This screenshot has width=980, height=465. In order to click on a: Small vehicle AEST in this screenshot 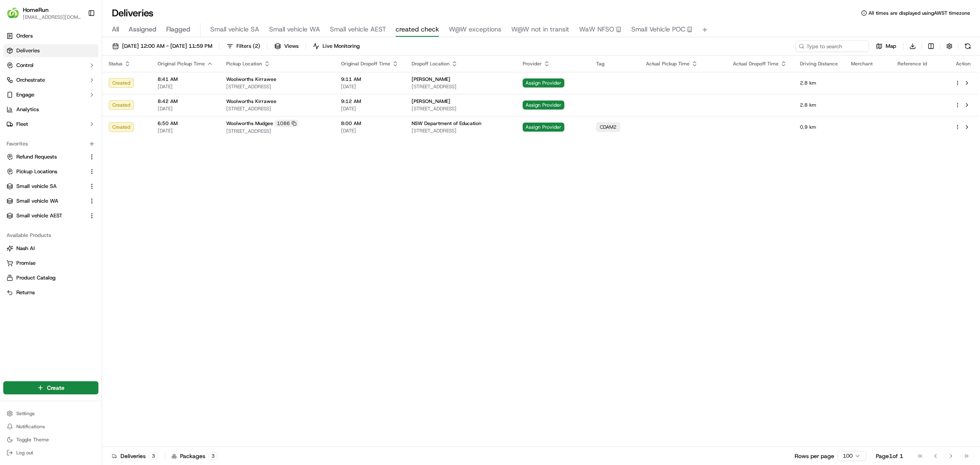, I will do `click(46, 216)`.